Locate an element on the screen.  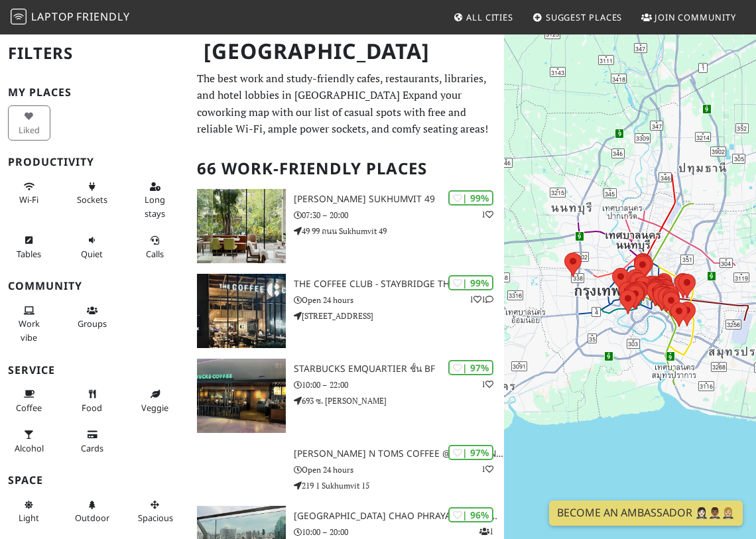
span: Stable Wi-Fi is located at coordinates (29, 200).